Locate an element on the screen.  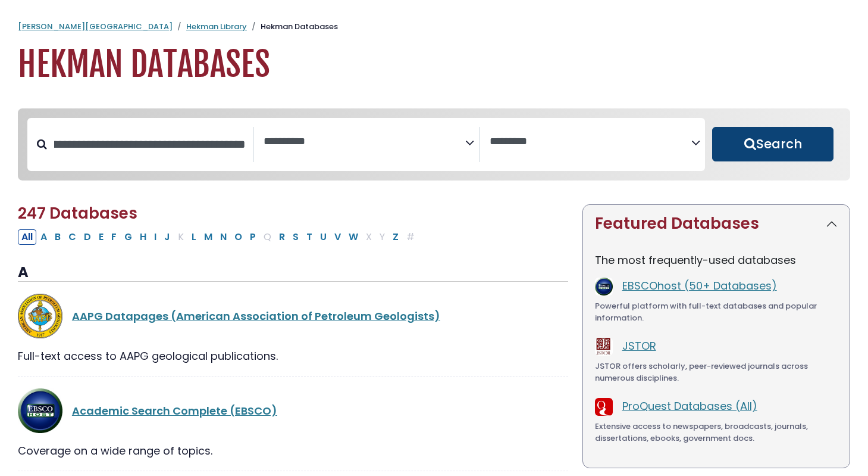
p: The most frequently-used databases is located at coordinates (716, 260).